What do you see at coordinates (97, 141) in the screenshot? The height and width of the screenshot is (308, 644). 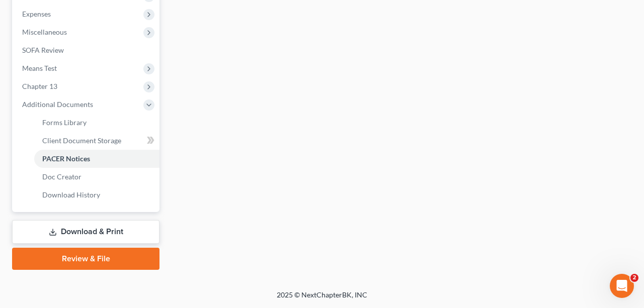 I see `a: Client Document Storage` at bounding box center [97, 141].